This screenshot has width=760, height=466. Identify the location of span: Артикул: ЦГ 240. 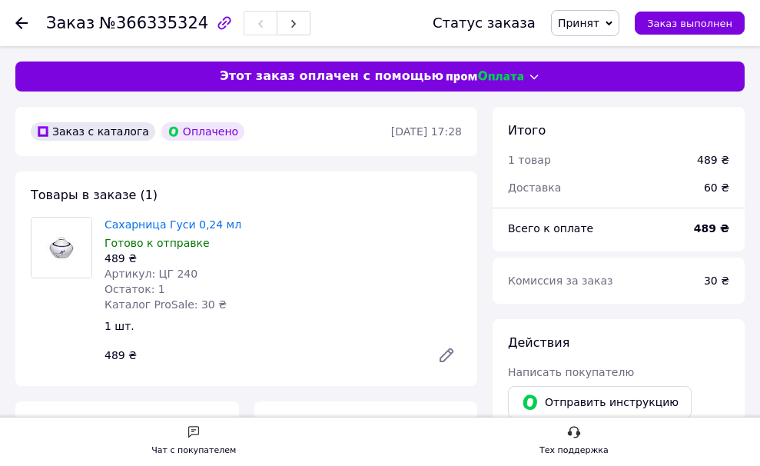
(151, 274).